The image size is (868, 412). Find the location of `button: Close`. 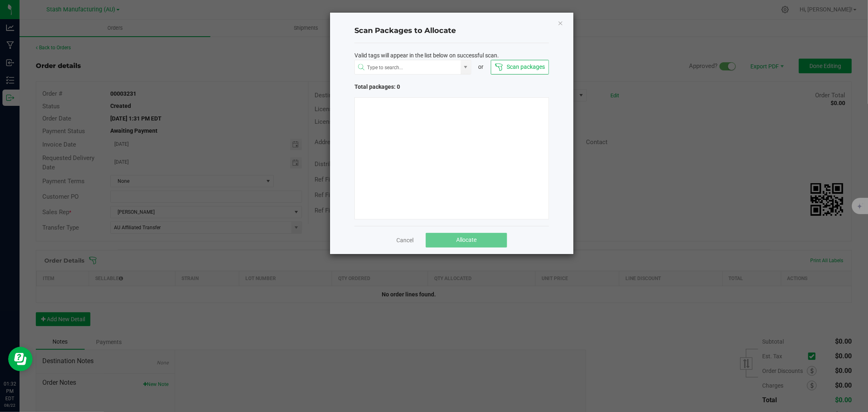

button: Close is located at coordinates (561, 23).